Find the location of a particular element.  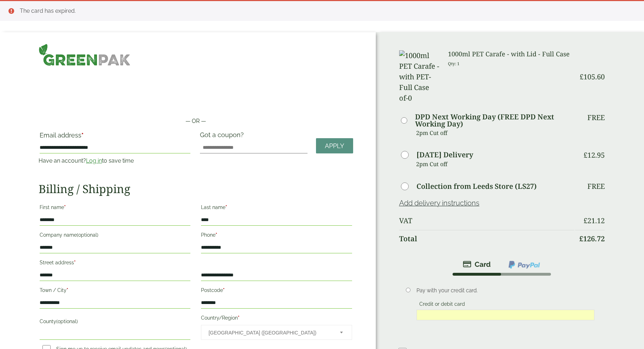

li: The card has expired. is located at coordinates (326, 11).